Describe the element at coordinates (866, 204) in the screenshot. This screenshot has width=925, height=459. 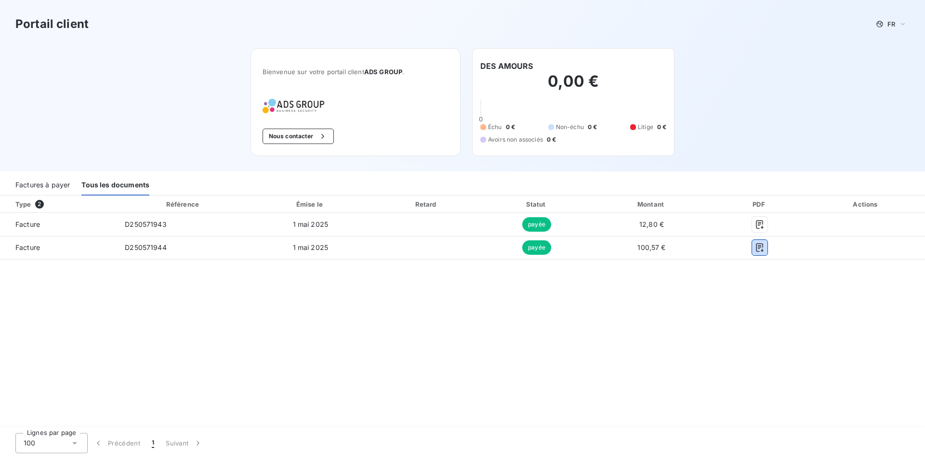
I see `div: Actions` at that location.